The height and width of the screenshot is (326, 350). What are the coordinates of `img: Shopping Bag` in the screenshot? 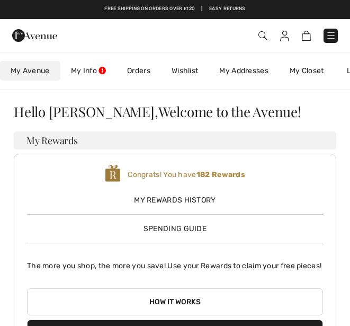 It's located at (306, 35).